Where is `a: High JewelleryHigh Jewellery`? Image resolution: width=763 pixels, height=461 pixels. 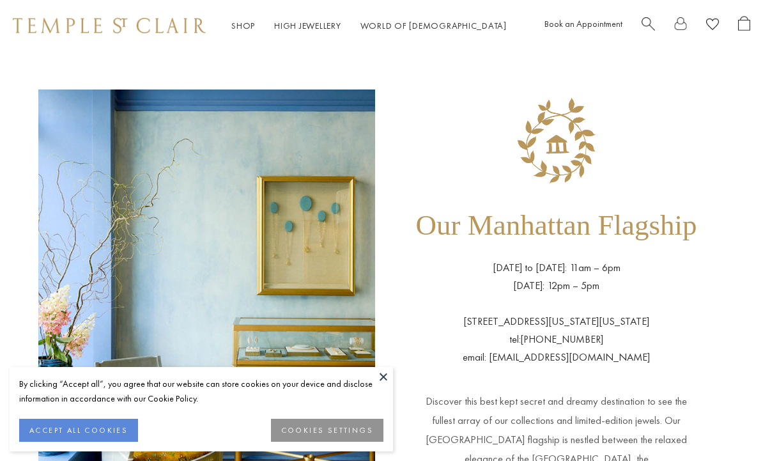 a: High JewelleryHigh Jewellery is located at coordinates (307, 26).